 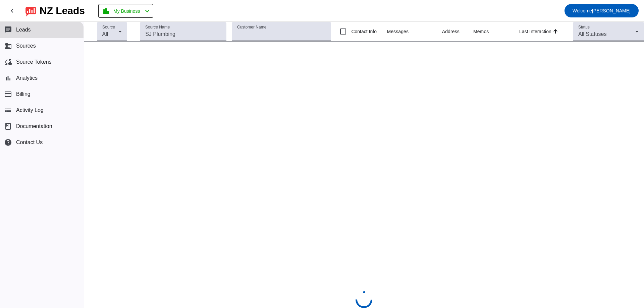 What do you see at coordinates (109, 27) in the screenshot?
I see `mat-label: Source` at bounding box center [109, 27].